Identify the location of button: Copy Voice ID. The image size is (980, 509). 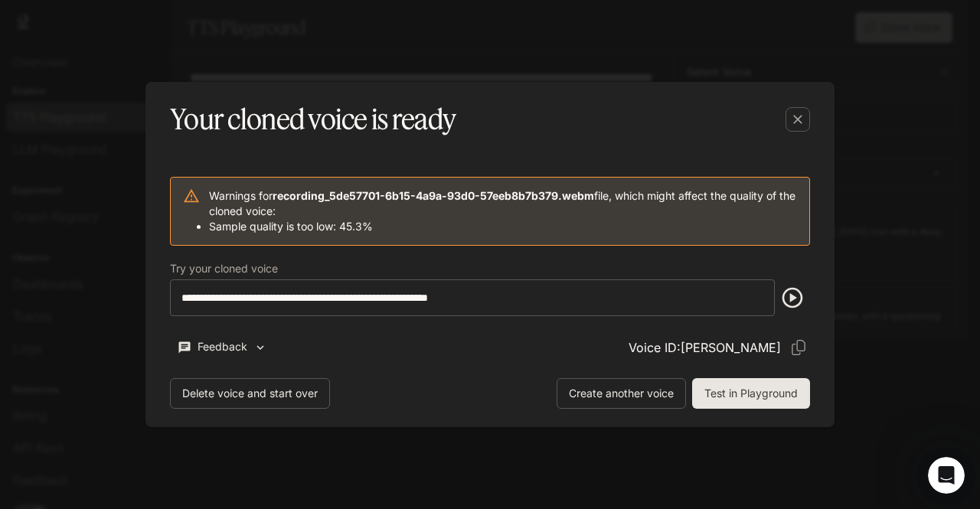
(799, 348).